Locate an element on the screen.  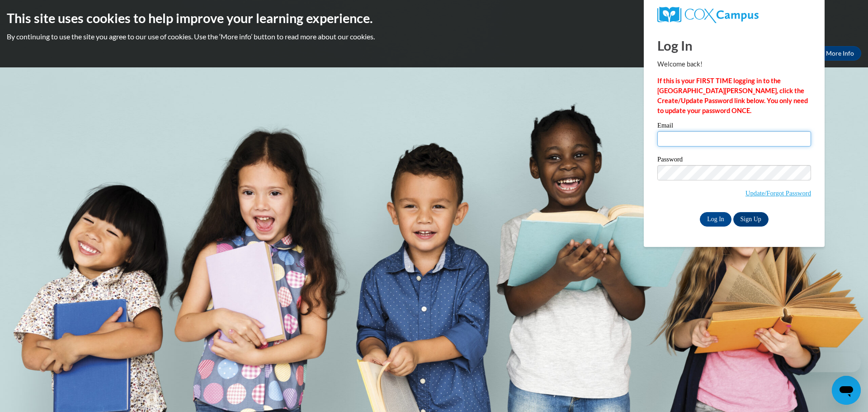
label: Password is located at coordinates (735, 160).